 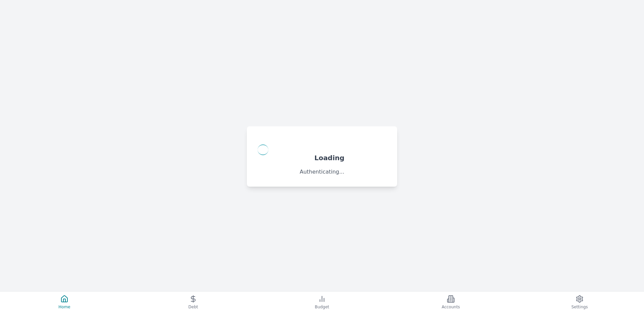 What do you see at coordinates (579, 302) in the screenshot?
I see `button: Settings` at bounding box center [579, 302].